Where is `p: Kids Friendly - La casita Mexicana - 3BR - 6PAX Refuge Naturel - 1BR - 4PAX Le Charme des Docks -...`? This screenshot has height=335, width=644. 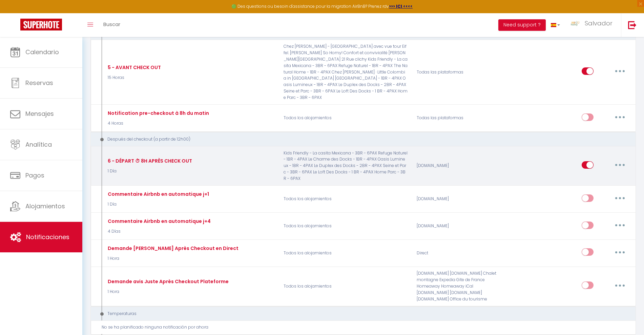
p: Kids Friendly - La casita Mexicana - 3BR - 6PAX Refuge Naturel - 1BR - 4PAX Le Charme des Docks -... is located at coordinates (346, 166).